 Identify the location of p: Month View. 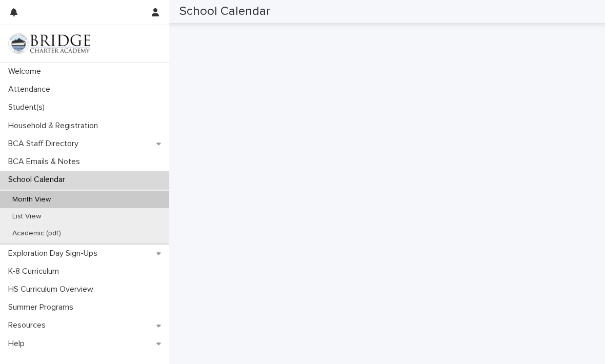
(31, 200).